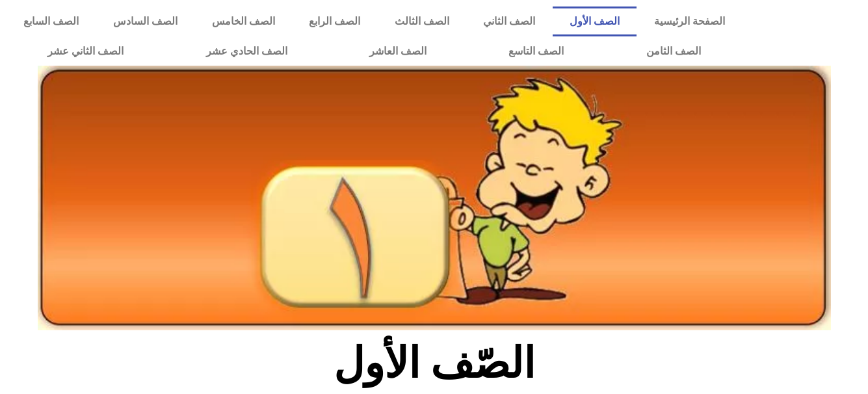 The image size is (868, 394). Describe the element at coordinates (398, 52) in the screenshot. I see `a: الصف العاشر` at that location.